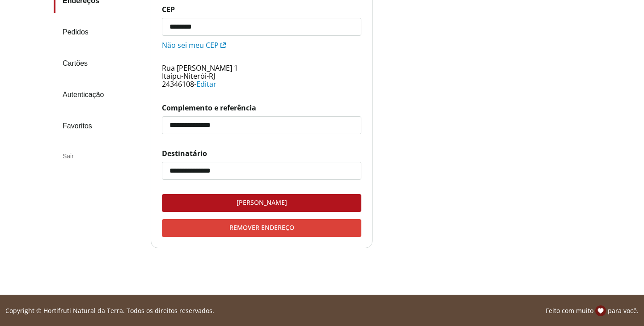  I want to click on a: Pedidos, so click(98, 32).